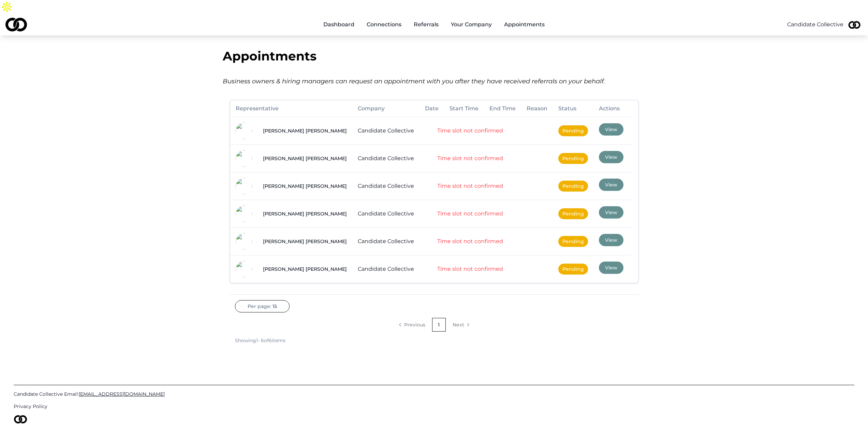  I want to click on div: Business owners & hiring managers can request an appointment with you after they have received re..., so click(434, 81).